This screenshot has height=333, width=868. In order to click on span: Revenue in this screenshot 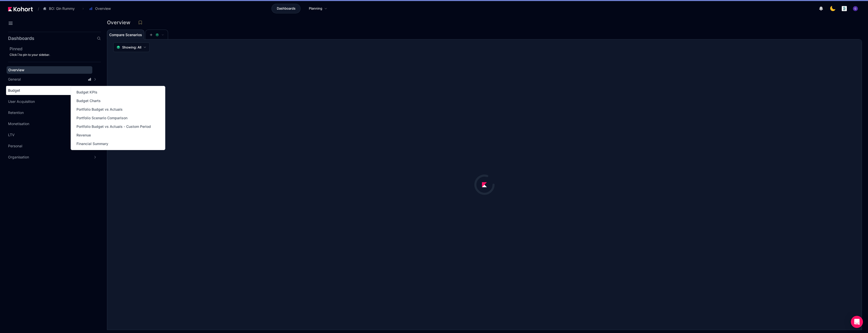, I will do `click(84, 135)`.